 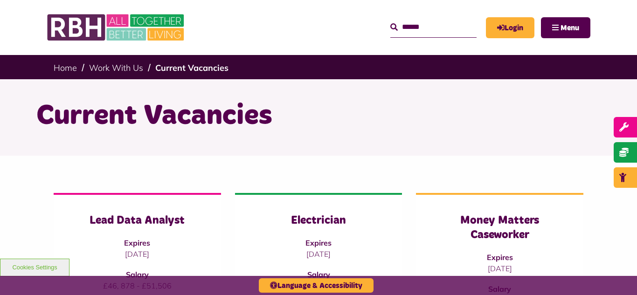 What do you see at coordinates (318, 116) in the screenshot?
I see `h1: Current Vacancies` at bounding box center [318, 116].